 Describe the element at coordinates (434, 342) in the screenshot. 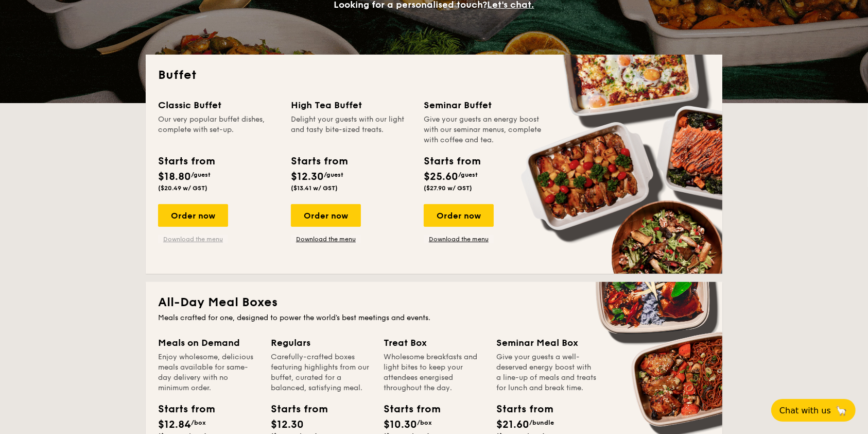

I see `div: Treat Box` at that location.